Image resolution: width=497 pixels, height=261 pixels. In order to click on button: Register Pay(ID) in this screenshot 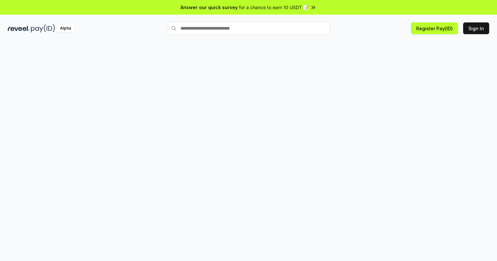, I will do `click(434, 28)`.